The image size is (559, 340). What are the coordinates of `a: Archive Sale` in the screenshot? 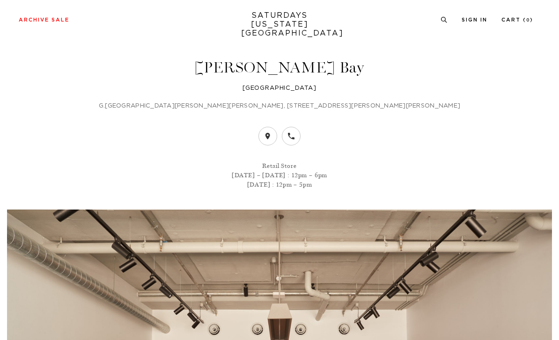 It's located at (44, 20).